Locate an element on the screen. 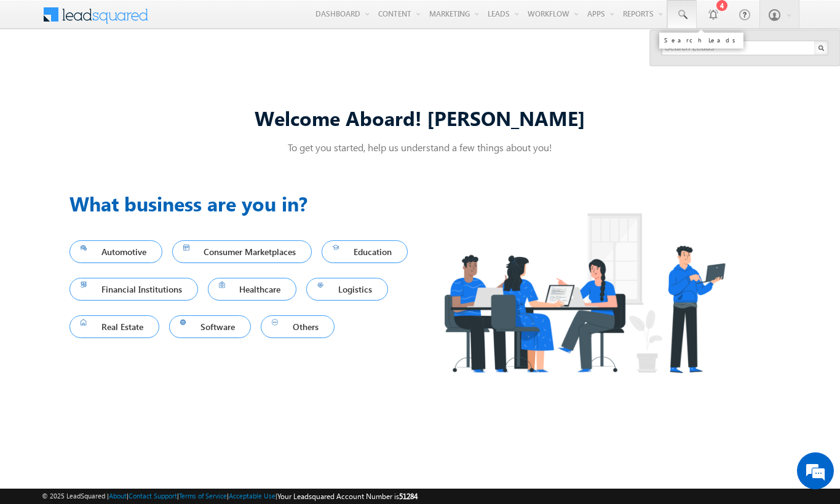 The width and height of the screenshot is (840, 504). span: Logistics is located at coordinates (347, 289).